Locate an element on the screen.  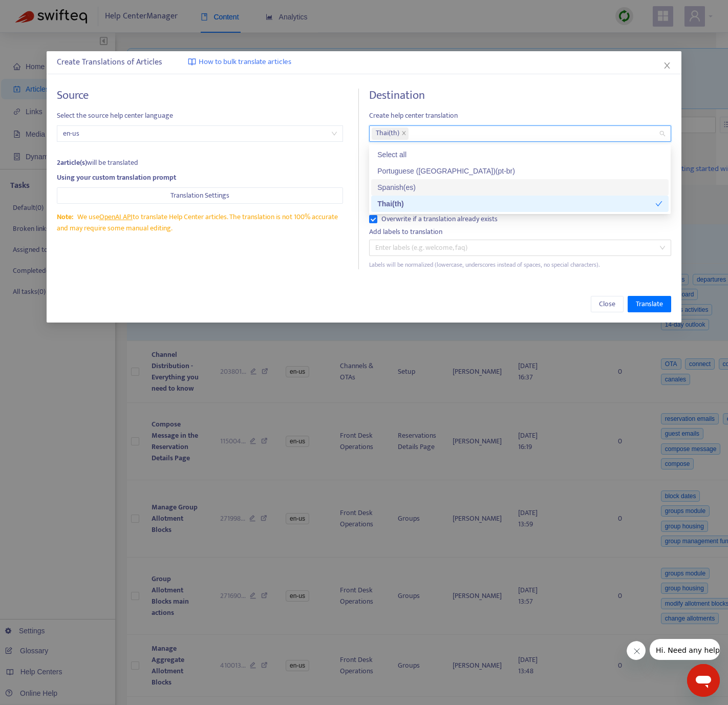
div: Select all is located at coordinates (519, 155).